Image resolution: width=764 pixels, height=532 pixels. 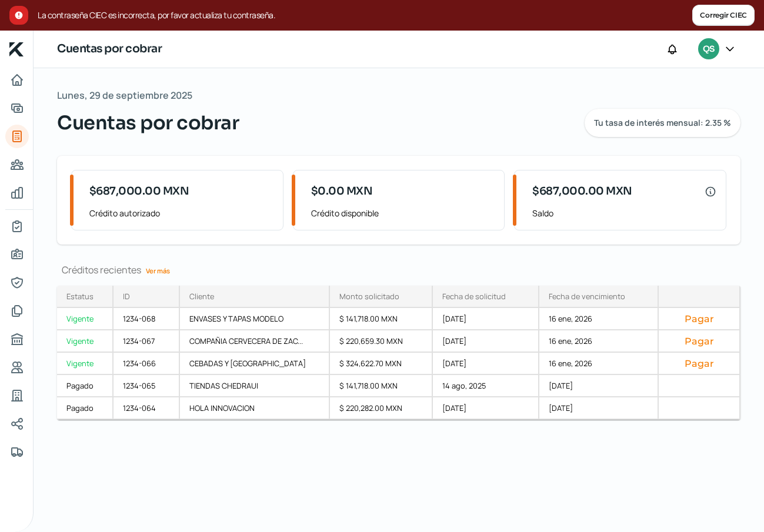 I want to click on a: Ver más, so click(x=158, y=270).